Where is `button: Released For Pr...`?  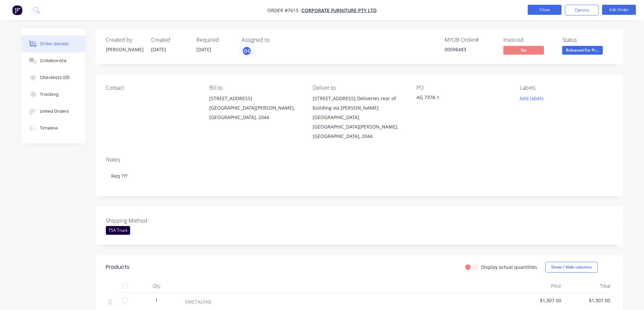
button: Released For Pr... is located at coordinates (582, 51).